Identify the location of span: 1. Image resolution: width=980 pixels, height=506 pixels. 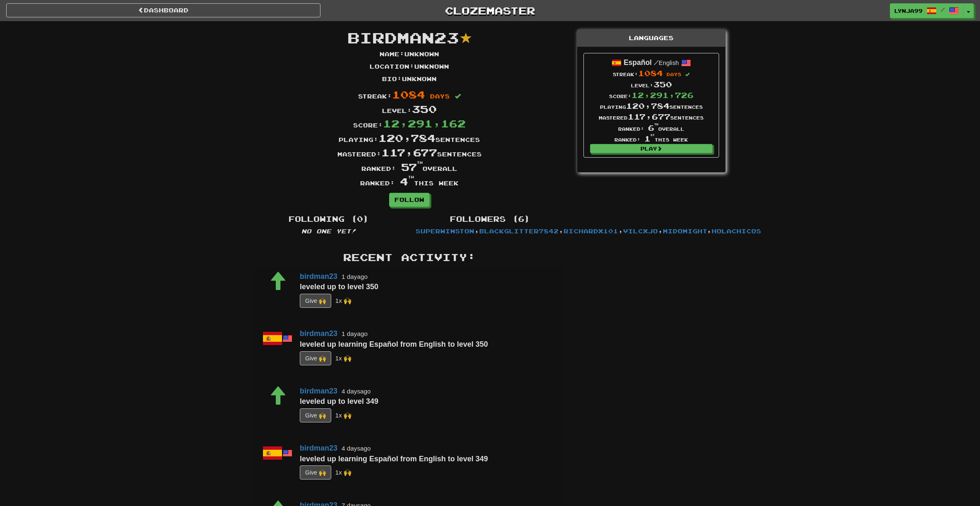
(649, 139).